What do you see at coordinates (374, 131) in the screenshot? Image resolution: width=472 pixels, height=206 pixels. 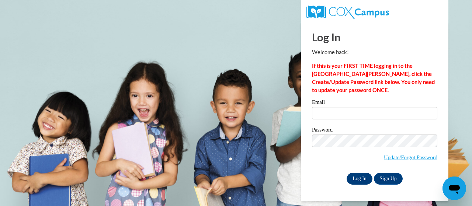 I see `label: Password` at bounding box center [374, 131].